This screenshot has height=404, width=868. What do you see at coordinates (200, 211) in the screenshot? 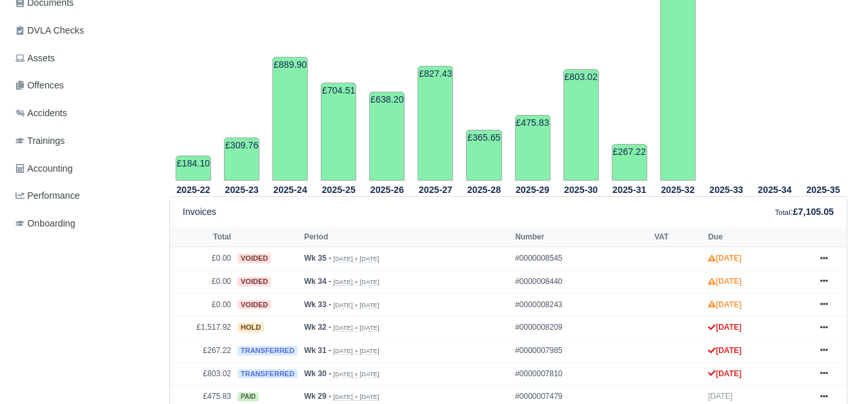
I see `h6: Invoices` at bounding box center [200, 211].